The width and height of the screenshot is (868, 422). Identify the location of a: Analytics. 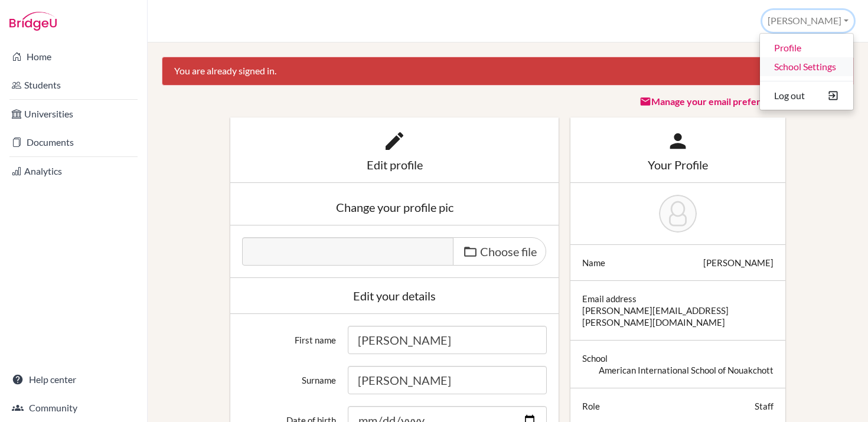
(73, 171).